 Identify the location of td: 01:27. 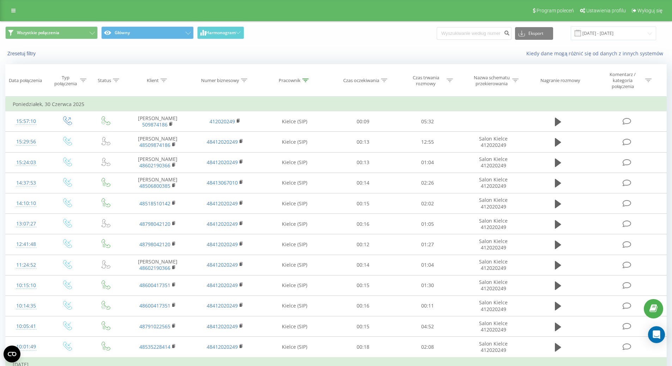
(427, 245).